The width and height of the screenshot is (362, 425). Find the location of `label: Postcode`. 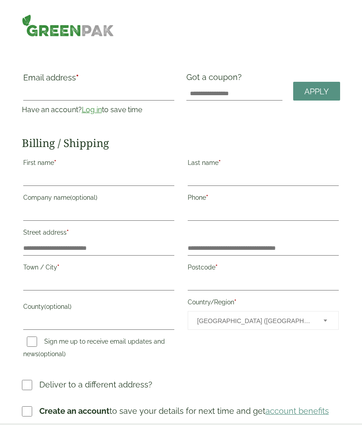

label: Postcode is located at coordinates (263, 269).